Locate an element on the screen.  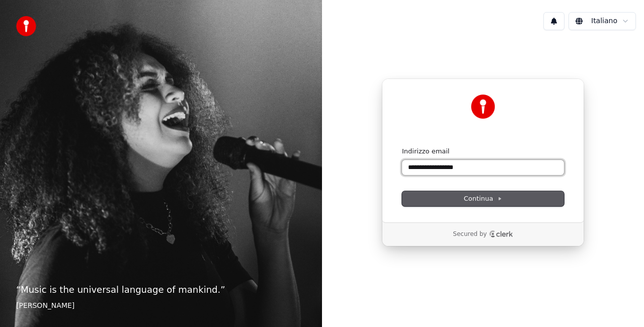
button: Continua is located at coordinates (483, 199).